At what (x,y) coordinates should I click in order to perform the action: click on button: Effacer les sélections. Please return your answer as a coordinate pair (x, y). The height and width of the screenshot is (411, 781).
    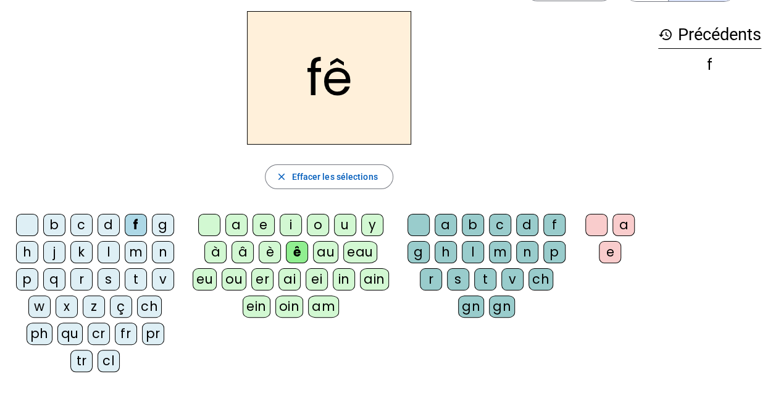
    Looking at the image, I should click on (328, 177).